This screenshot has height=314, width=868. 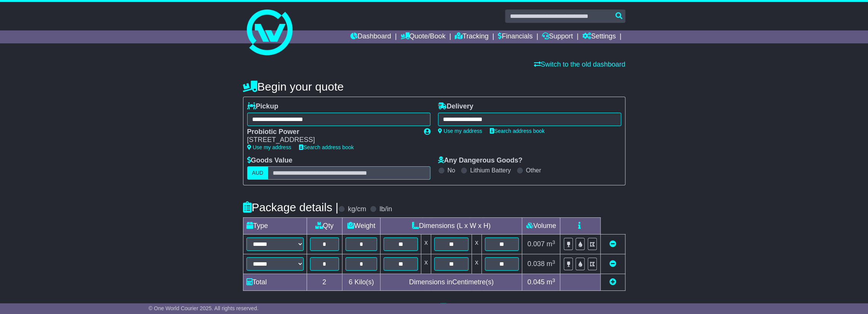 I want to click on label: Other, so click(x=533, y=171).